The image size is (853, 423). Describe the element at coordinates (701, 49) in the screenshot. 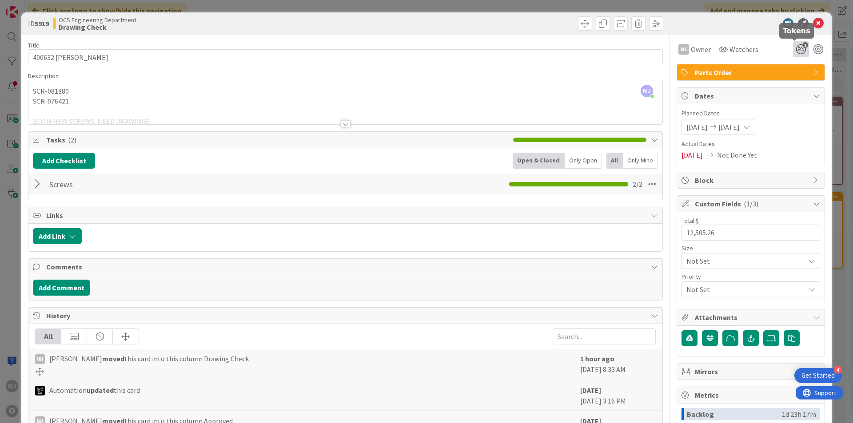

I see `span: Owner` at that location.